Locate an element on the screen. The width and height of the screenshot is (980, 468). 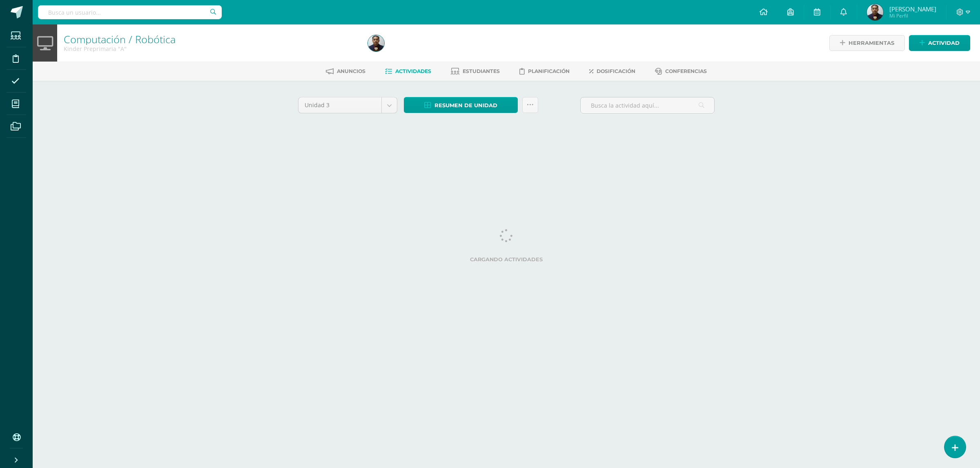
a: Herramientas is located at coordinates (867, 43).